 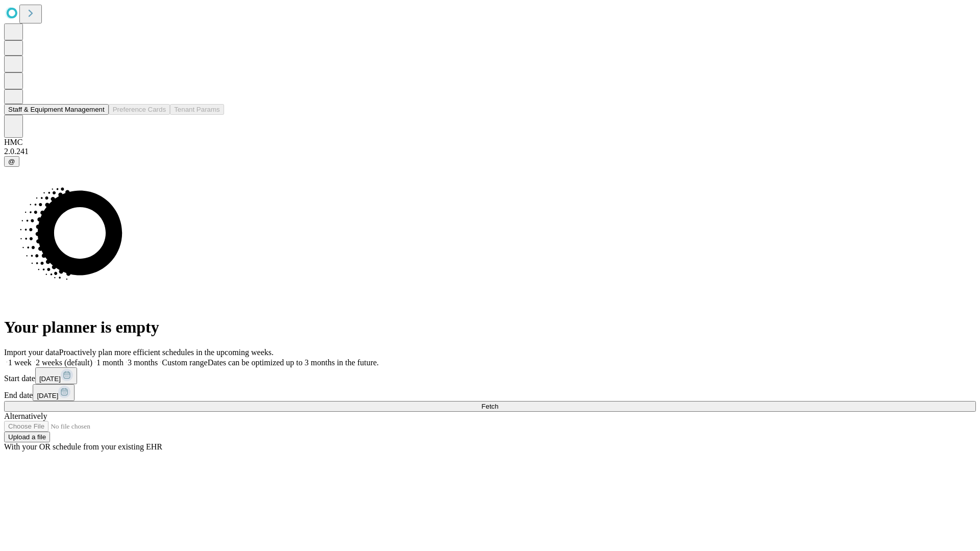 What do you see at coordinates (490, 376) in the screenshot?
I see `div: Start date` at bounding box center [490, 376].